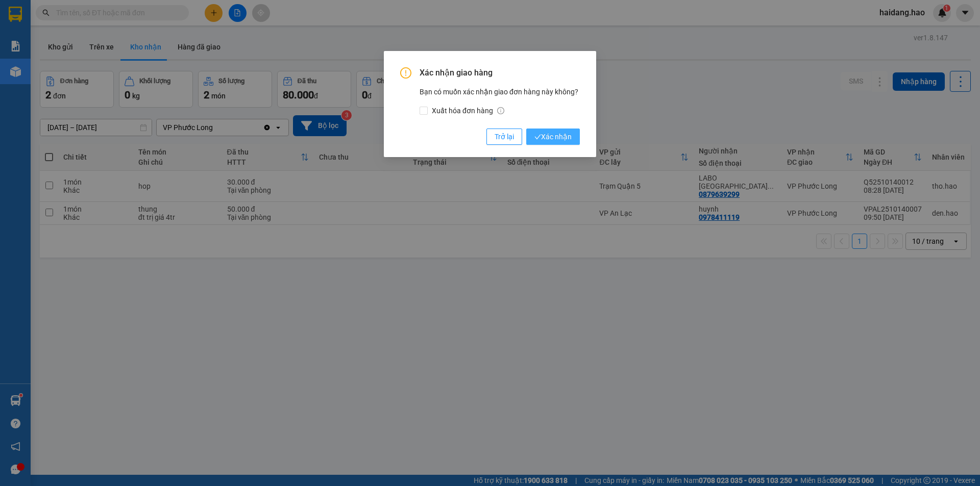  I want to click on div: Bạn có muốn xác nhận giao đơn hàng này không?, so click(500, 101).